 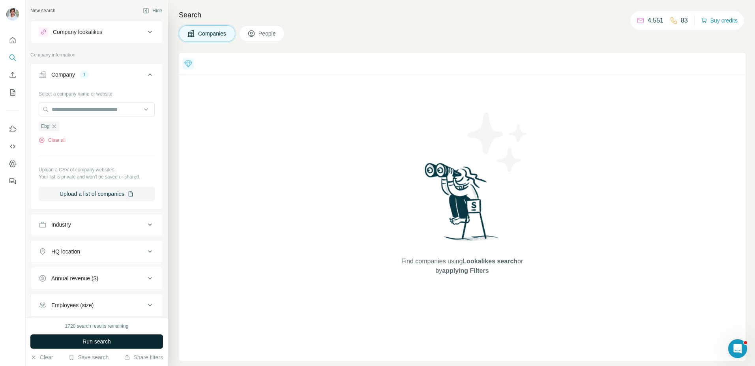 What do you see at coordinates (97, 55) in the screenshot?
I see `p: Company information` at bounding box center [97, 55].